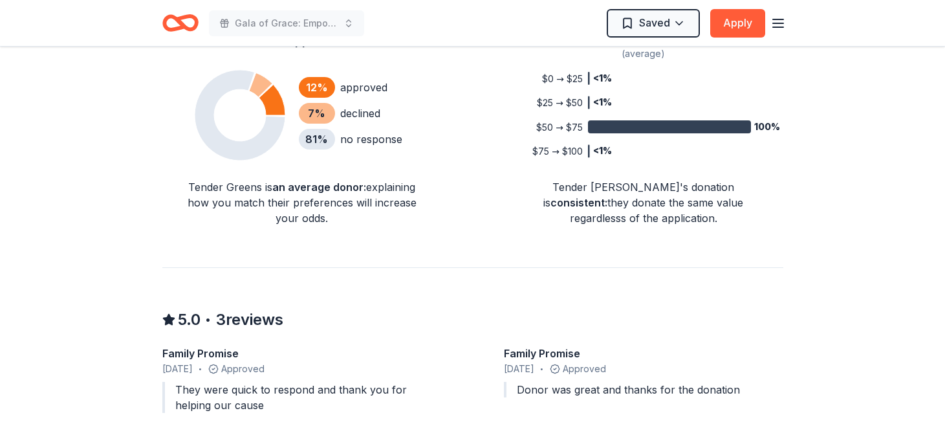  What do you see at coordinates (371, 139) in the screenshot?
I see `div: no response` at bounding box center [371, 139].